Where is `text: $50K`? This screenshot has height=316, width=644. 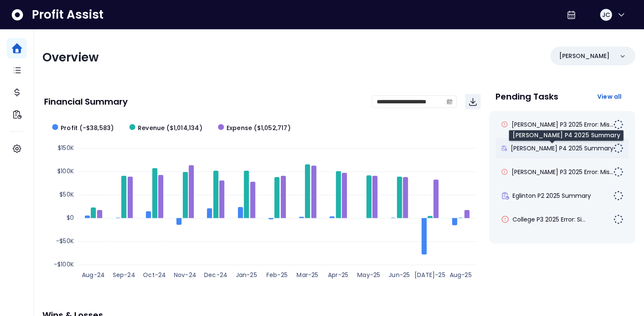
text: $50K is located at coordinates (67, 195).